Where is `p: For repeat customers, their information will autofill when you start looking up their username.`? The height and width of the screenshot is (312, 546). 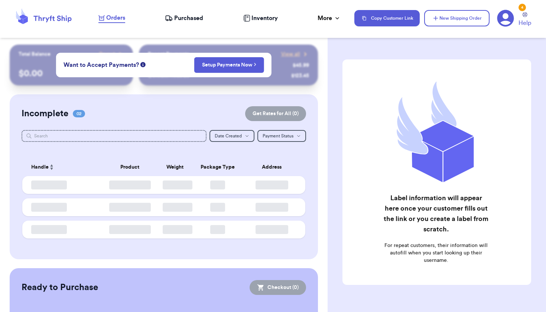
p: For repeat customers, their information will autofill when you start looking up their username. is located at coordinates (436, 253).